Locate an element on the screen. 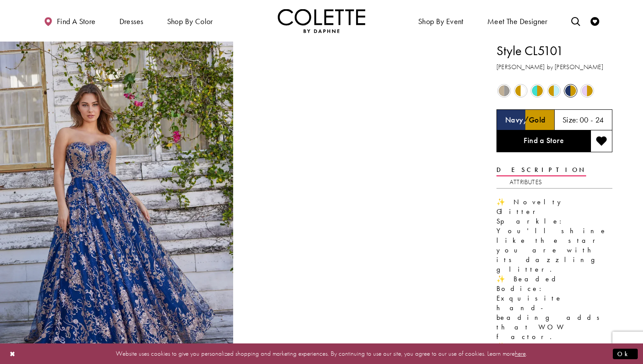 This screenshot has height=364, width=643. div: Turquoise/Gold is located at coordinates (537, 90).